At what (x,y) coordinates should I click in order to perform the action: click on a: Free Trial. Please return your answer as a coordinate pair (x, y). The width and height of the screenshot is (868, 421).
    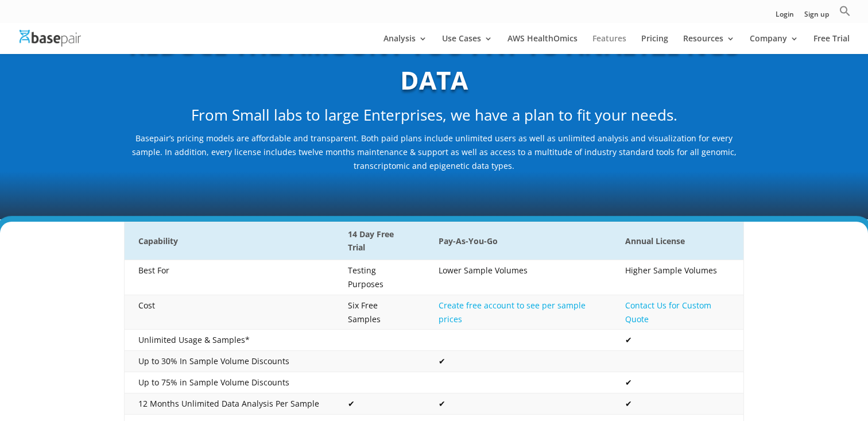
    Looking at the image, I should click on (832, 44).